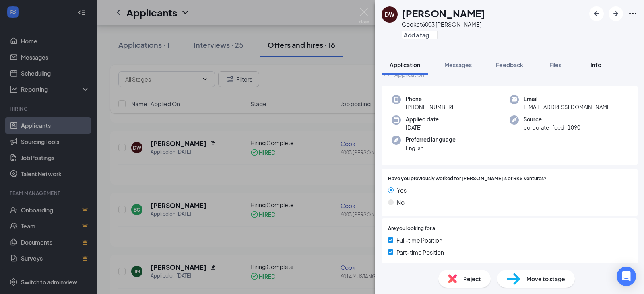 Image resolution: width=644 pixels, height=294 pixels. I want to click on span: Part-time Position, so click(420, 252).